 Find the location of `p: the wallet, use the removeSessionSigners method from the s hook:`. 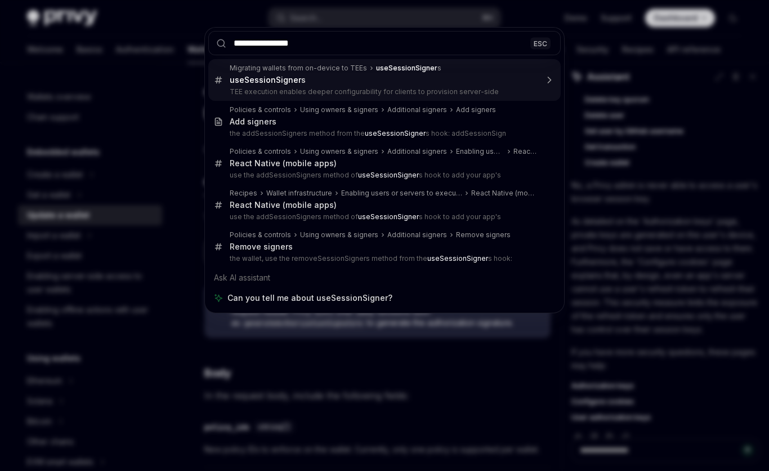

p: the wallet, use the removeSessionSigners method from the s hook: is located at coordinates (383, 258).